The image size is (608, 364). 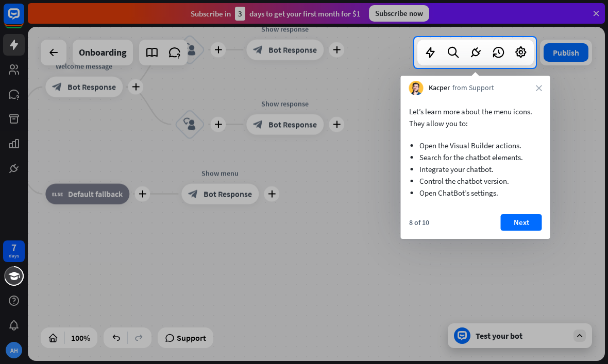 What do you see at coordinates (476, 181) in the screenshot?
I see `li: Control the chatbot version.` at bounding box center [476, 181].